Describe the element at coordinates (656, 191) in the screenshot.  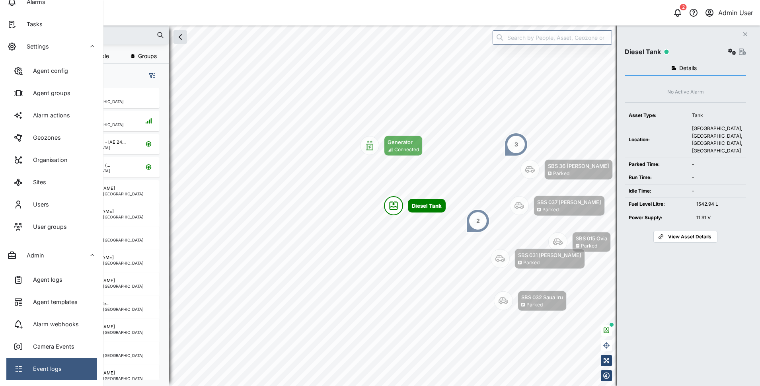
I see `div: Idle Time:` at that location.